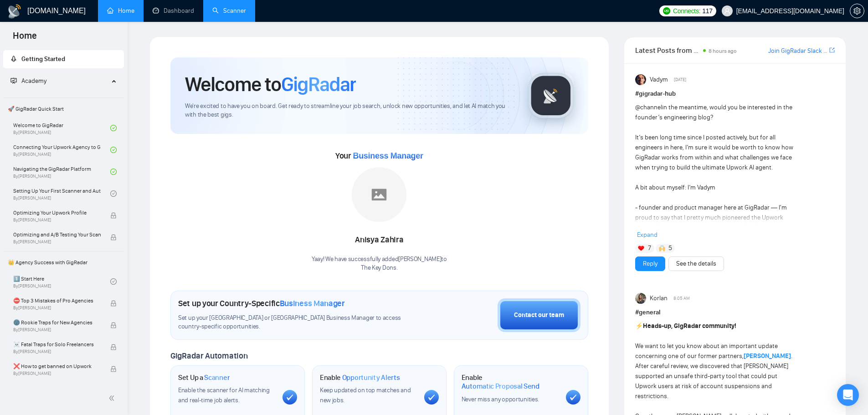 The height and width of the screenshot is (415, 868). Describe the element at coordinates (261, 304) in the screenshot. I see `h1: Set up your Country-Specific` at that location.